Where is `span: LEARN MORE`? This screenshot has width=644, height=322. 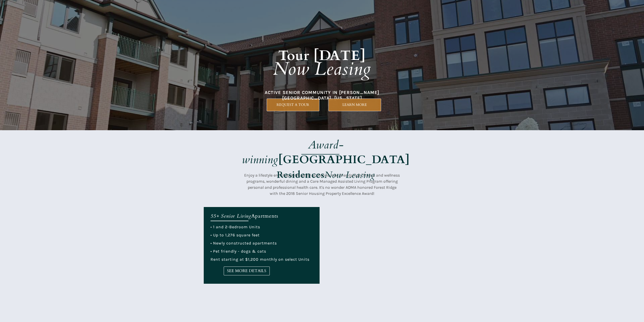
span: LEARN MORE is located at coordinates (355, 104).